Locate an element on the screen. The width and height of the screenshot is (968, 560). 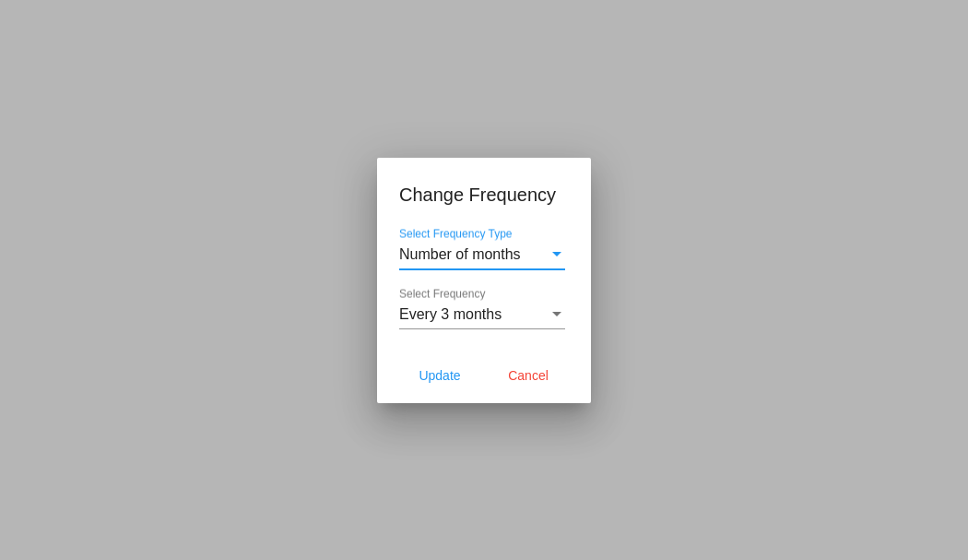
span: Number of months is located at coordinates (460, 253).